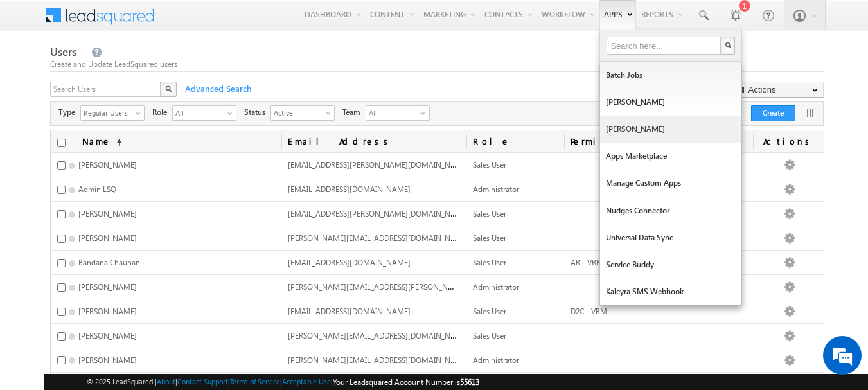  What do you see at coordinates (671, 292) in the screenshot?
I see `a: Kaleyra SMS Webhook` at bounding box center [671, 292].